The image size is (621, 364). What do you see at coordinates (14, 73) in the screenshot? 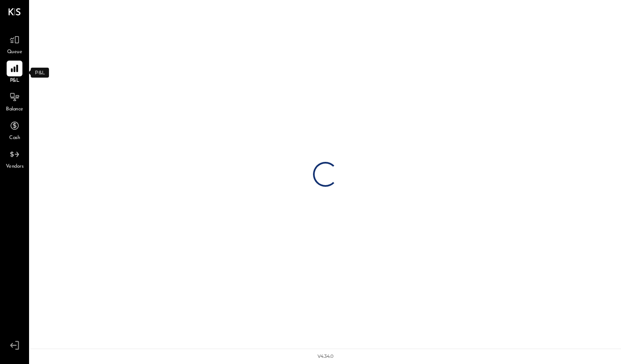
I see `a: P&L` at bounding box center [14, 73].